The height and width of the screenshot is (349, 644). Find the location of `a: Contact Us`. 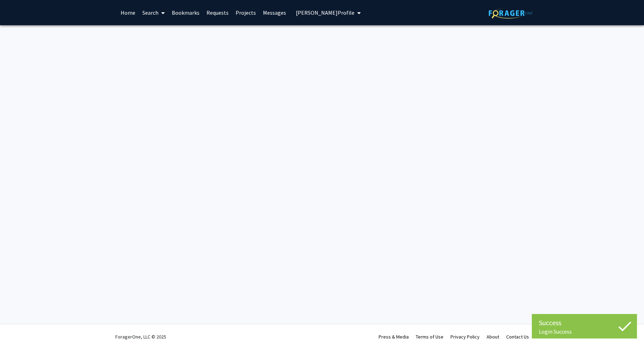

a: Contact Us is located at coordinates (517, 337).